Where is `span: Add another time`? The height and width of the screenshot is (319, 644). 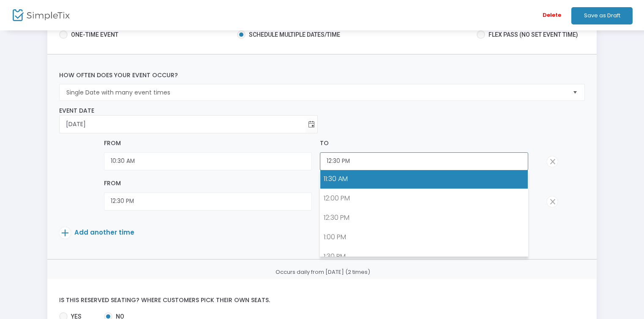 span: Add another time is located at coordinates (104, 232).